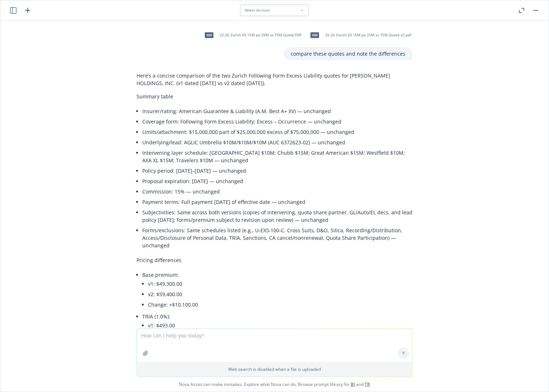 The width and height of the screenshot is (549, 392). Describe the element at coordinates (261, 35) in the screenshot. I see `span: 25-26 Zurich XS 15M po 25M xs 75M Quote.PDF` at that location.